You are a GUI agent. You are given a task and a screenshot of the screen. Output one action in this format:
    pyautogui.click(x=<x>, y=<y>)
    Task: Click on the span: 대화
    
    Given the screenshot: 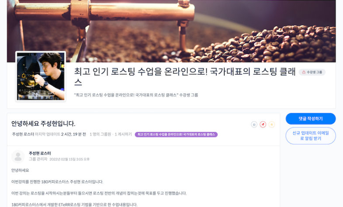 What is the action you would take?
    pyautogui.click(x=85, y=151)
    